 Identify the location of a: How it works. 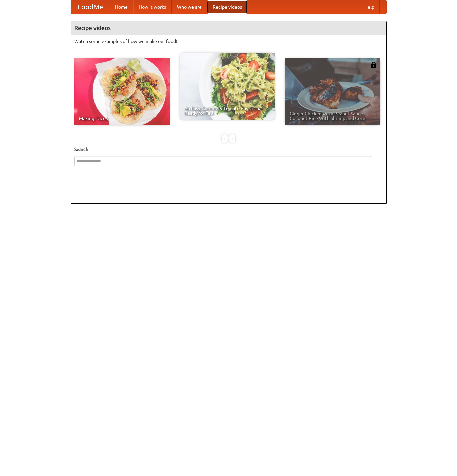
(152, 7).